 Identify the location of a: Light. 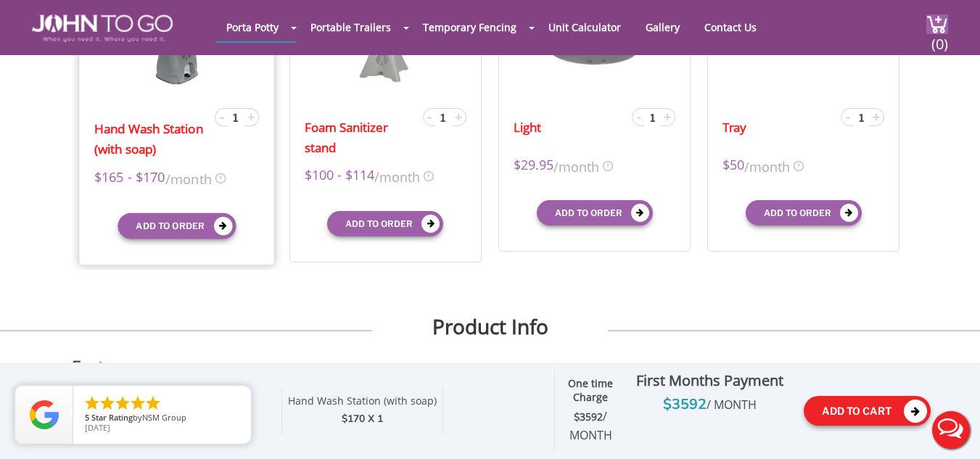
(527, 127).